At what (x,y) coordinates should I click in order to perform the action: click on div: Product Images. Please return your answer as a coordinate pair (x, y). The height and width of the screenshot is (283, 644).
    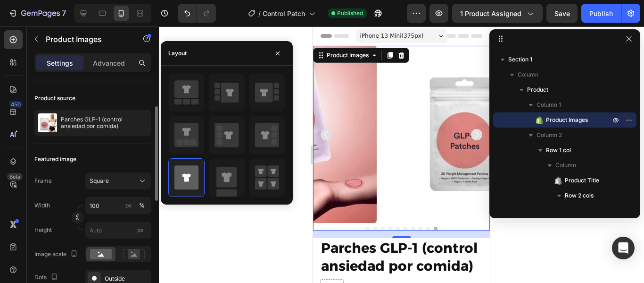
    Looking at the image, I should click on (34, 29).